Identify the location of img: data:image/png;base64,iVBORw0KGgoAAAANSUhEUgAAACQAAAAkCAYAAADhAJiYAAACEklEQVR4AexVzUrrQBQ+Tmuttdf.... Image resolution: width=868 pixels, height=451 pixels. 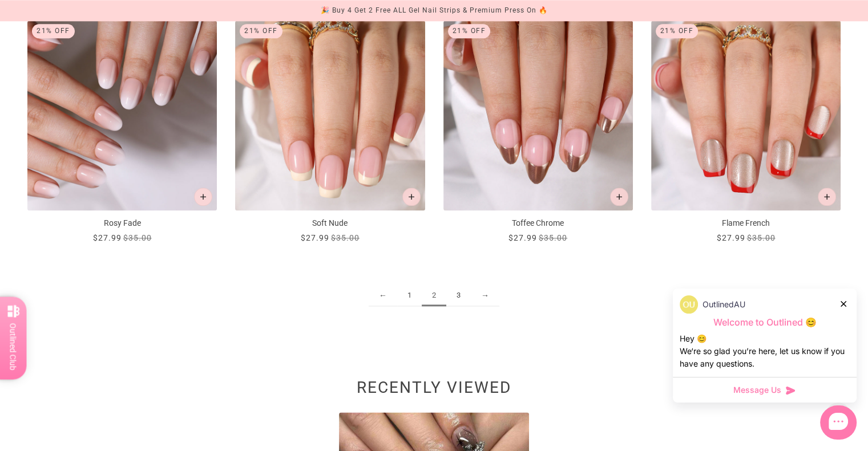
(689, 304).